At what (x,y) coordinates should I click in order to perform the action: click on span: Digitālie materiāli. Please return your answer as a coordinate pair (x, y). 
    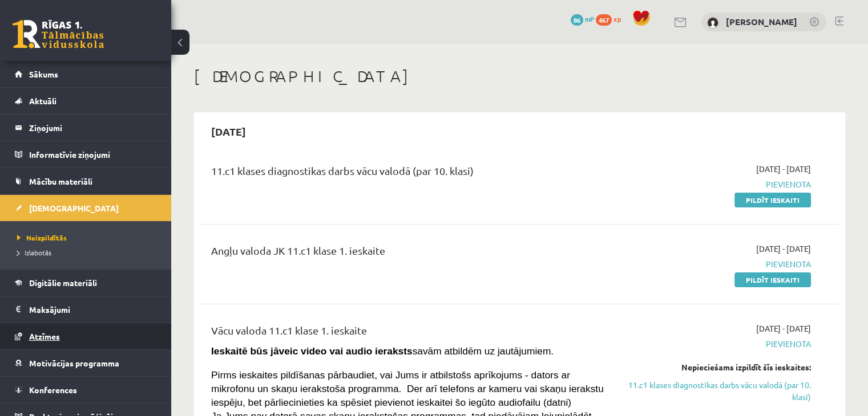
    Looking at the image, I should click on (63, 283).